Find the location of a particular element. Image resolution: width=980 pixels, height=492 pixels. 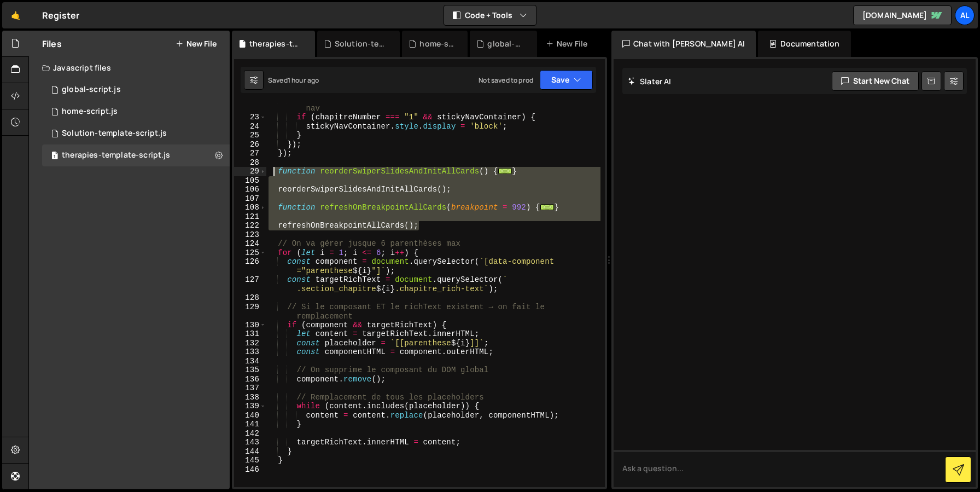

div: Al is located at coordinates (965, 15).